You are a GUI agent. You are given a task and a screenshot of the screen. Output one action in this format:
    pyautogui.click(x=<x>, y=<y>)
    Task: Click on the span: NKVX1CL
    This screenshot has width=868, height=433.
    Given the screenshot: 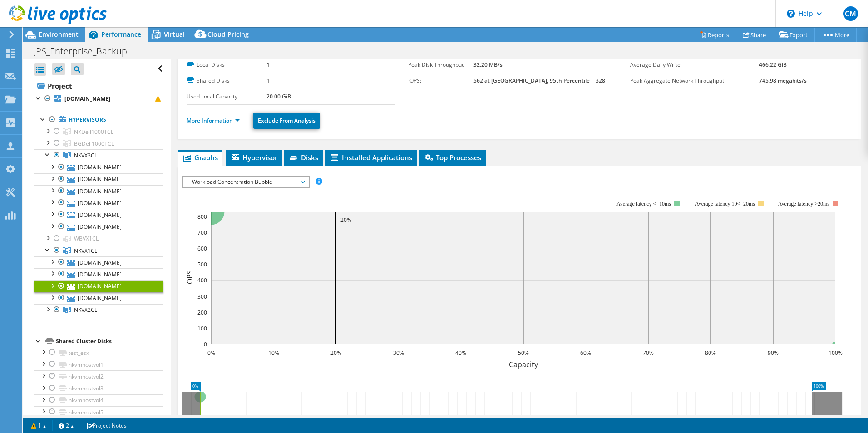 What is the action you would take?
    pyautogui.click(x=85, y=251)
    